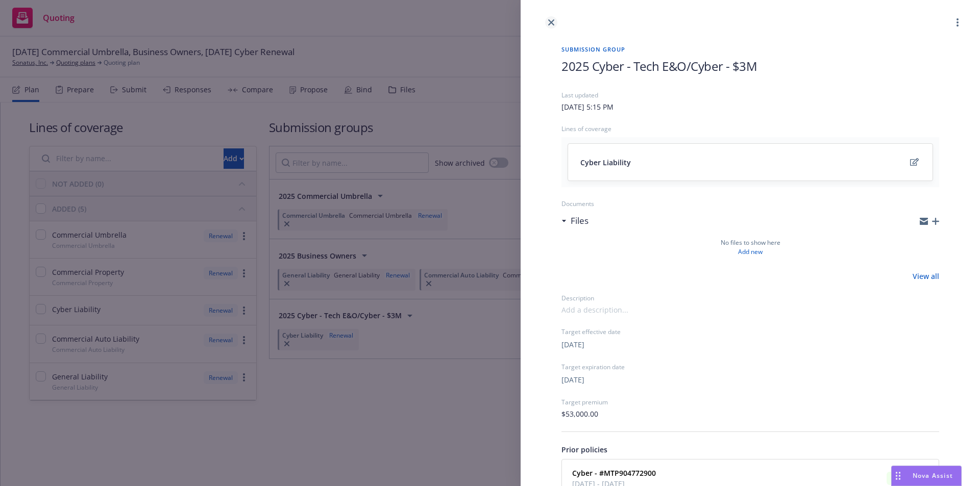 The image size is (980, 486). What do you see at coordinates (898, 476) in the screenshot?
I see `div: Drag to move` at bounding box center [898, 476].